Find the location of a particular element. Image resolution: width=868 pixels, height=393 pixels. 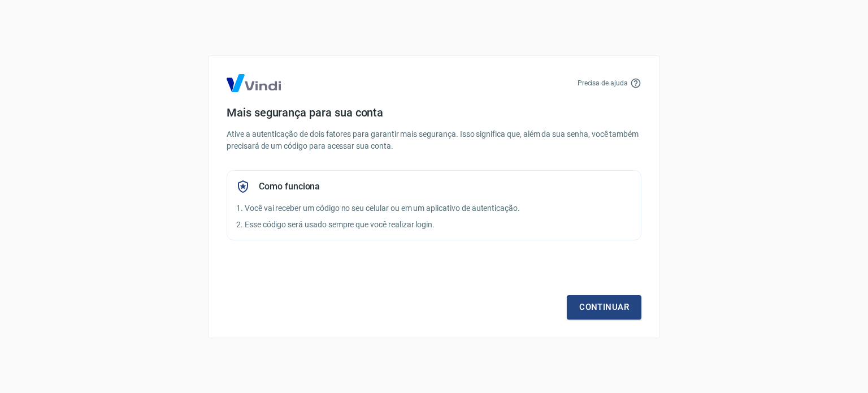

a: Continuar is located at coordinates (604, 307).